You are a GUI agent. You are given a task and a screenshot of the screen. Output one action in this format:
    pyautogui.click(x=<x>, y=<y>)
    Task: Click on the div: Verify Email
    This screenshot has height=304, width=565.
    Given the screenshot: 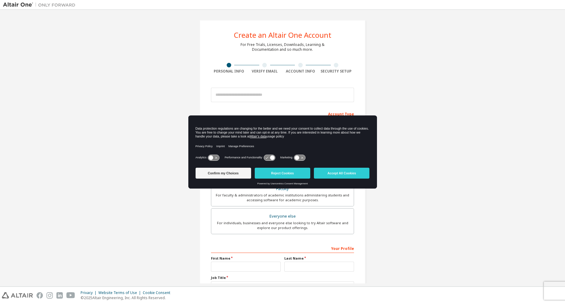 What is the action you would take?
    pyautogui.click(x=265, y=71)
    